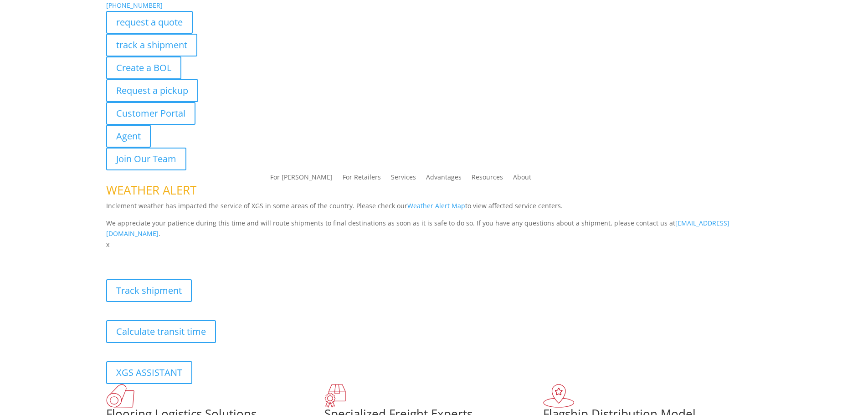 The width and height of the screenshot is (868, 415). Describe the element at coordinates (487, 179) in the screenshot. I see `a: Resources` at that location.